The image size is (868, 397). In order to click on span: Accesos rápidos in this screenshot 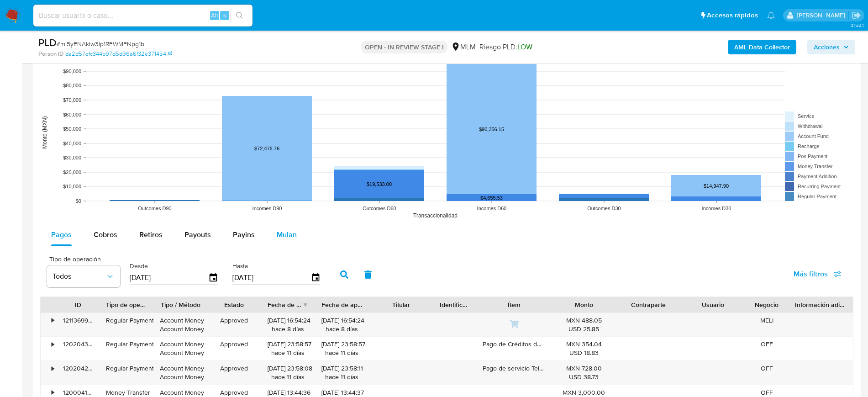, I will do `click(732, 15)`.